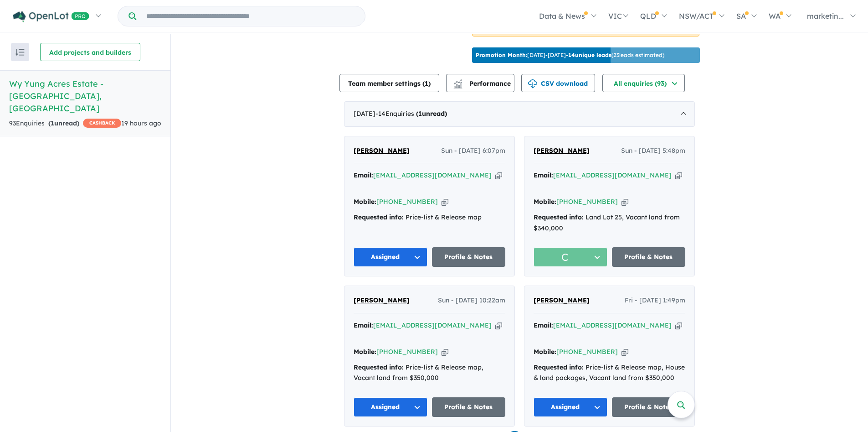 This screenshot has height=432, width=868. I want to click on img: Openlot PRO Logo White, so click(51, 17).